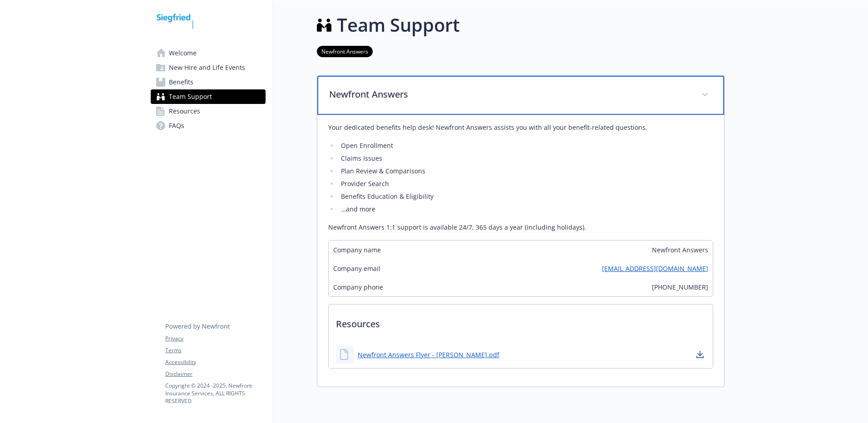 The image size is (868, 423). I want to click on p: Newfront Answers, so click(510, 94).